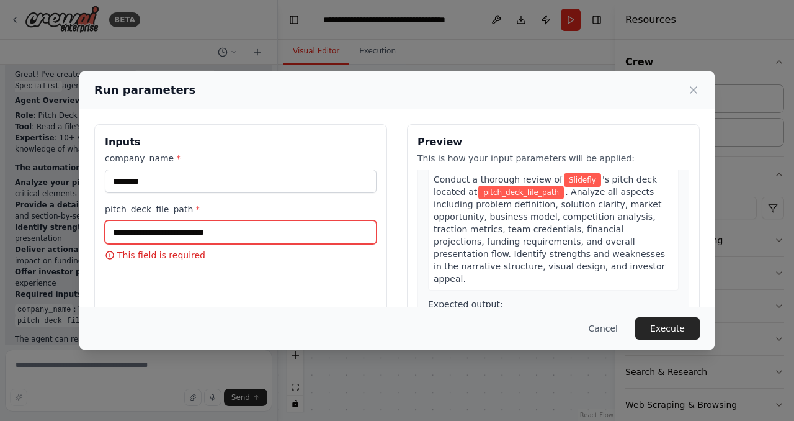  Describe the element at coordinates (603, 328) in the screenshot. I see `button: Cancel` at that location.